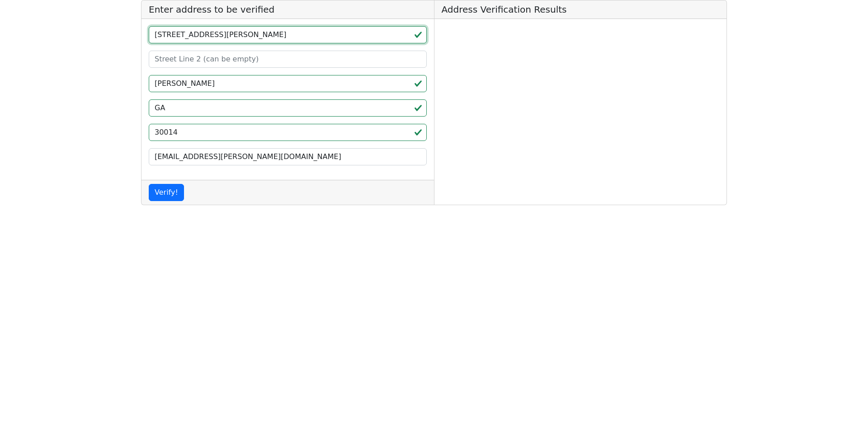 The image size is (868, 427). Describe the element at coordinates (287, 59) in the screenshot. I see `input: Street Line 2 (can be empty)` at that location.